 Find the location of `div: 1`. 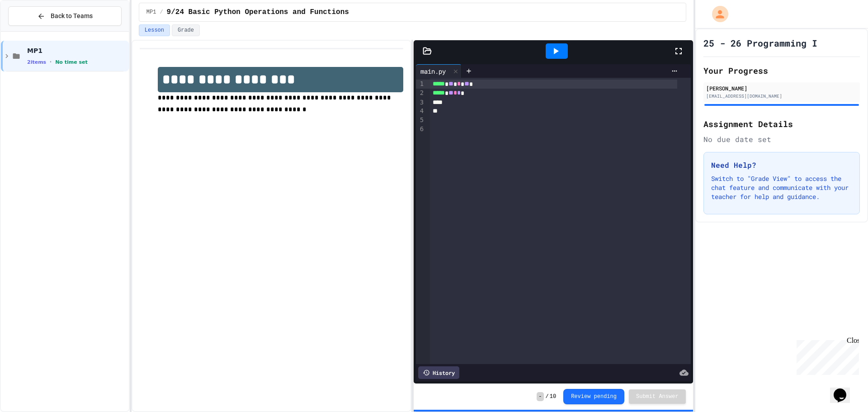

div: 1 is located at coordinates (420, 84).